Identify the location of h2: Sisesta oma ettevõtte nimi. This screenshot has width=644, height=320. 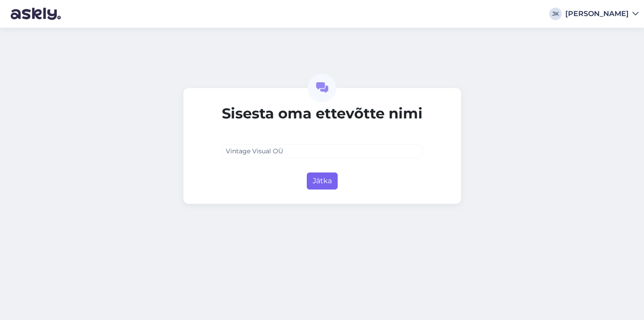
(322, 114).